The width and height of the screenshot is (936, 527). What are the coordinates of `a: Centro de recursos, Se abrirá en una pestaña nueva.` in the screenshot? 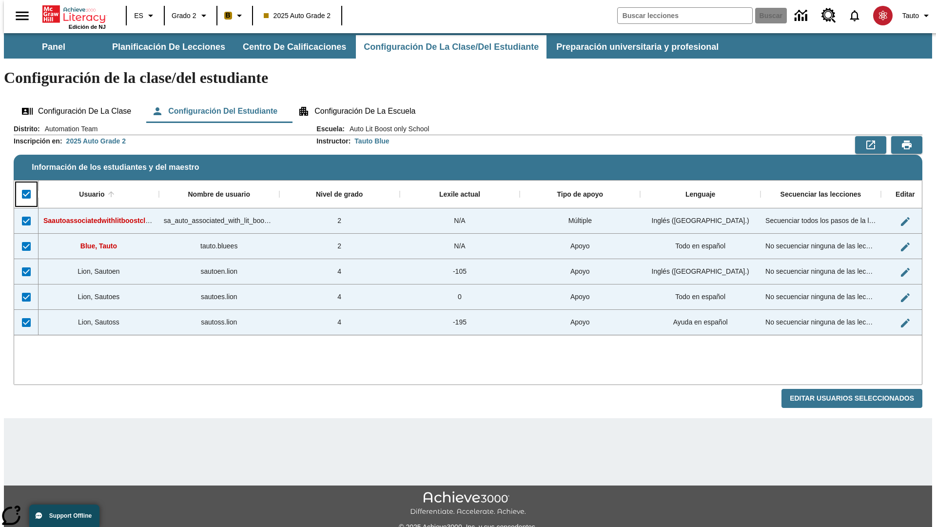 It's located at (829, 16).